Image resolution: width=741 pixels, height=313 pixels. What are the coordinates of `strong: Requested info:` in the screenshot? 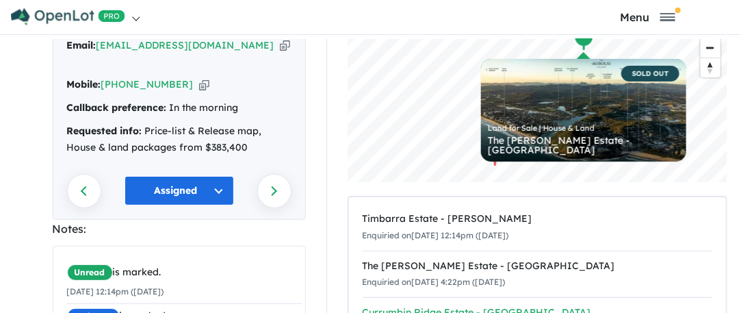 It's located at (105, 131).